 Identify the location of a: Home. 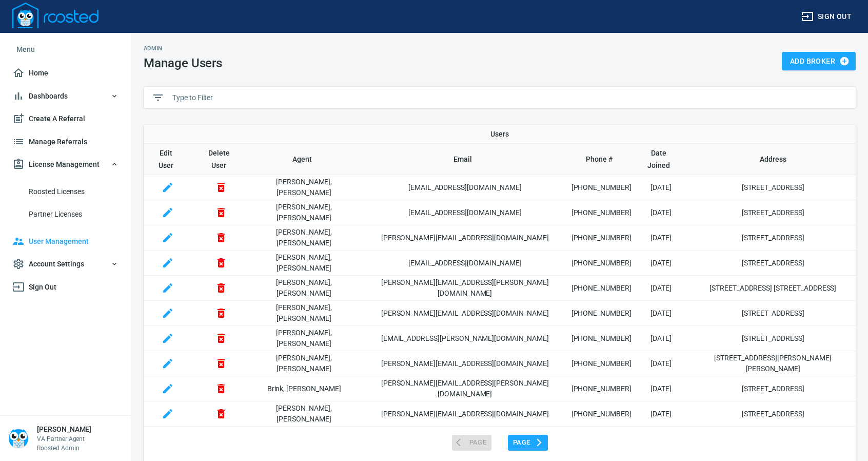
(65, 73).